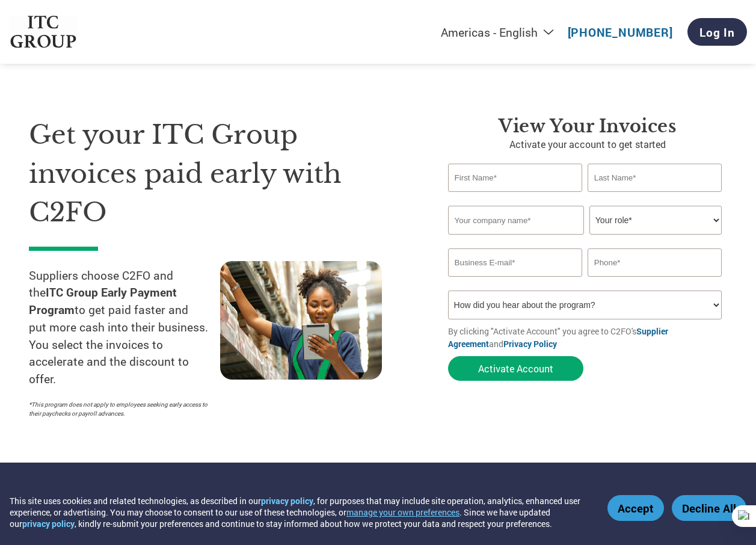  I want to click on div: Inavlid Phone Number, so click(654, 281).